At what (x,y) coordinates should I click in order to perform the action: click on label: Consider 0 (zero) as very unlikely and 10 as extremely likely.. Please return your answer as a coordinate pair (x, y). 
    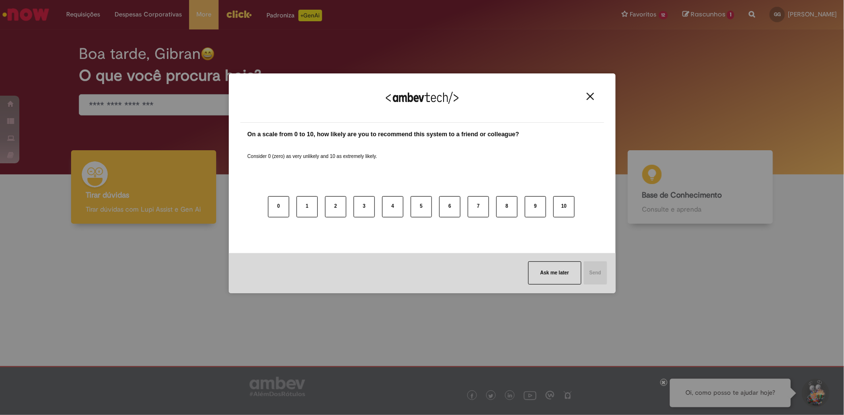
    Looking at the image, I should click on (312, 151).